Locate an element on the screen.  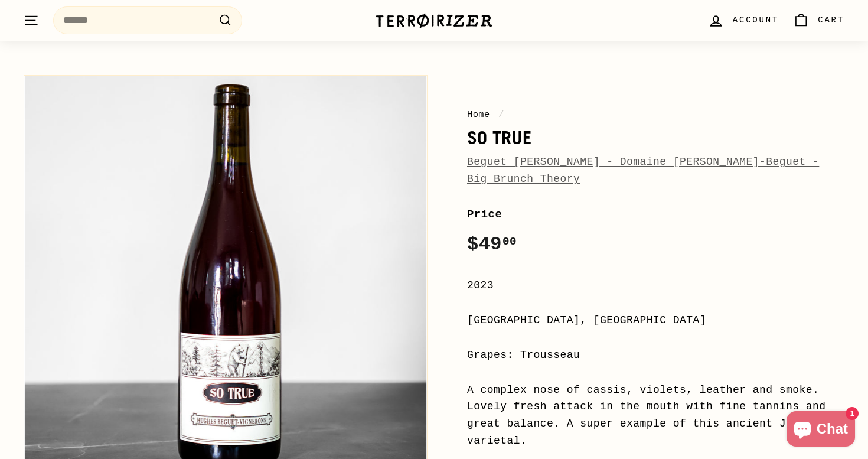
h1: So True is located at coordinates (655, 137).